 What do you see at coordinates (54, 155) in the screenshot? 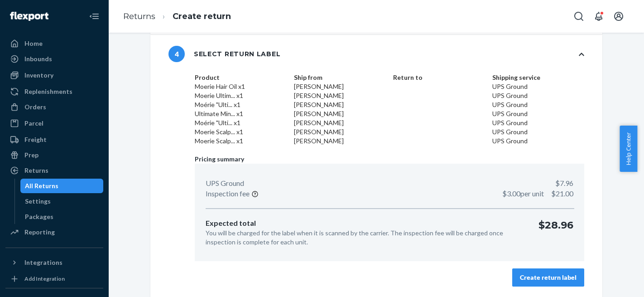
I see `a: Prep` at bounding box center [54, 155].